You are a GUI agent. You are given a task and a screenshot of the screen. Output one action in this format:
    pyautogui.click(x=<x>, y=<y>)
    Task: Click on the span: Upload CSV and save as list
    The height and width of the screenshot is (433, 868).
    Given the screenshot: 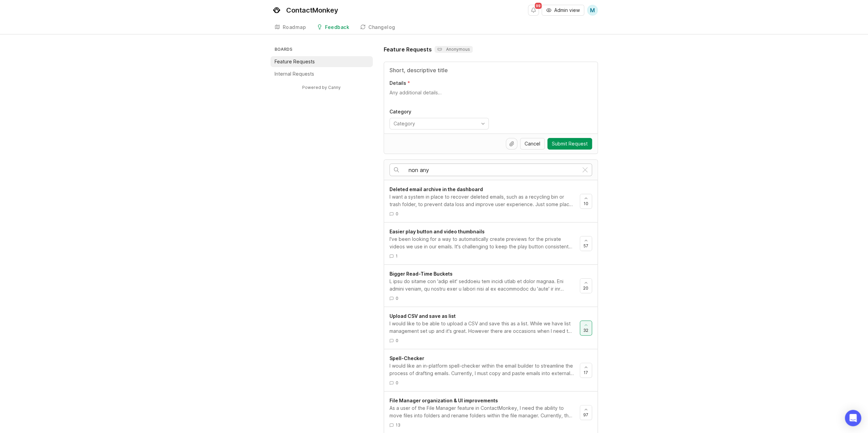 What is the action you would take?
    pyautogui.click(x=422, y=316)
    